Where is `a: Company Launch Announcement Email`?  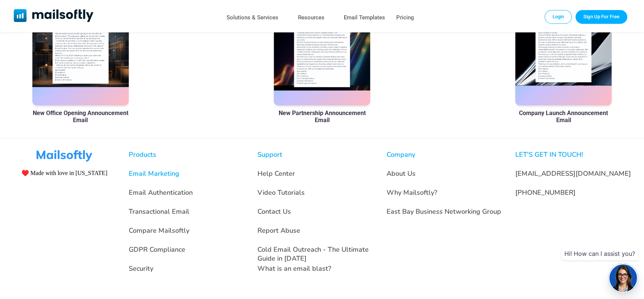 a: Company Launch Announcement Email is located at coordinates (564, 117).